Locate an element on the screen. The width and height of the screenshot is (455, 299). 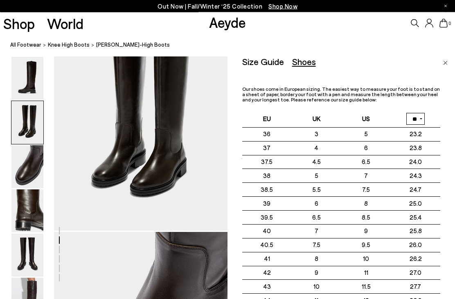
th: UK is located at coordinates (316, 119).